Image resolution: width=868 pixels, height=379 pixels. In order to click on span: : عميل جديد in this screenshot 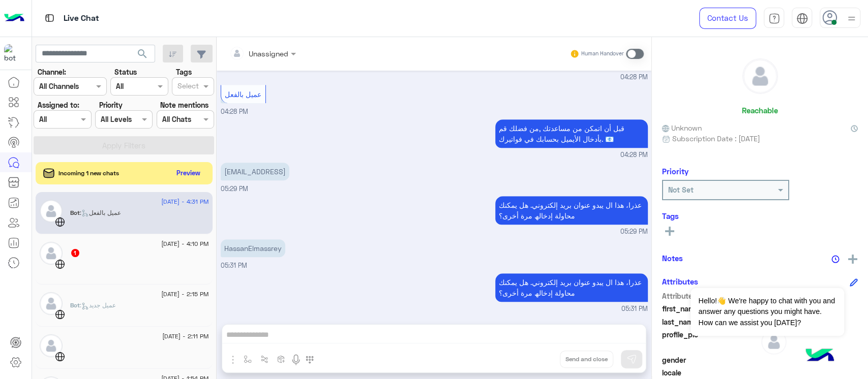, I will do `click(98, 305)`.